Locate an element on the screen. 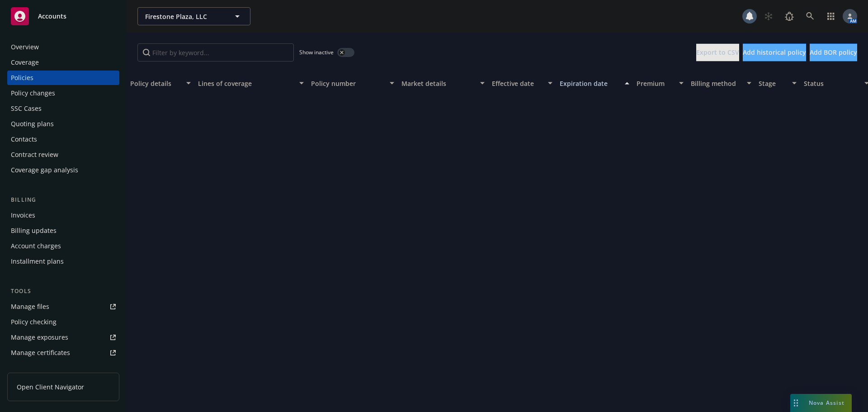 This screenshot has width=868, height=412. div: Policy details is located at coordinates (156, 83).